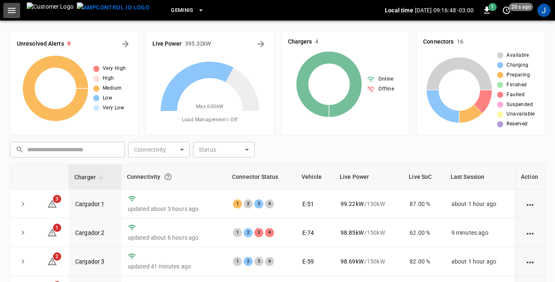 The height and width of the screenshot is (282, 555). I want to click on span: Online, so click(385, 79).